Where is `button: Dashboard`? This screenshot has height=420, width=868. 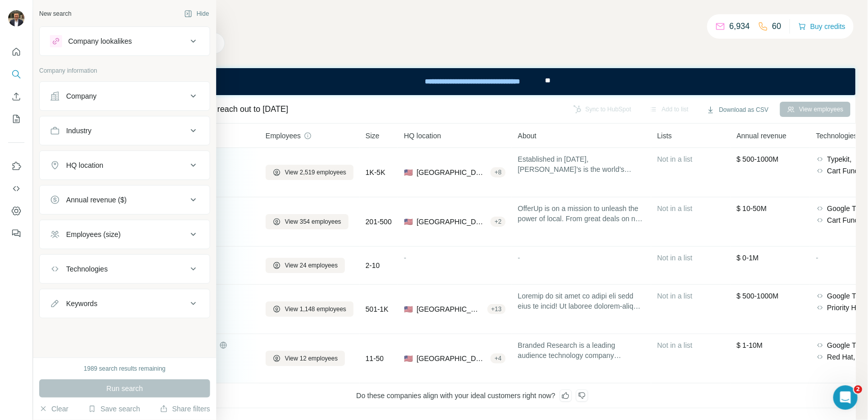 button: Dashboard is located at coordinates (16, 211).